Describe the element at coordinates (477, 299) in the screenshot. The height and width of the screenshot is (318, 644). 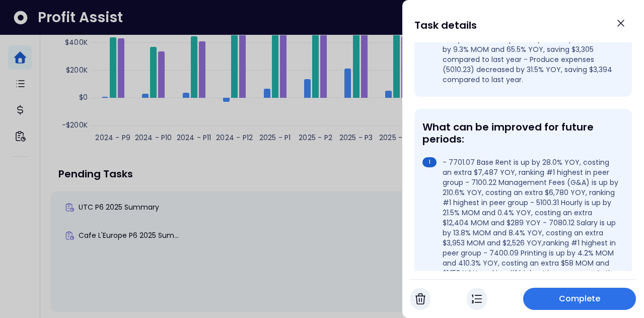
I see `img: In Progress` at that location.